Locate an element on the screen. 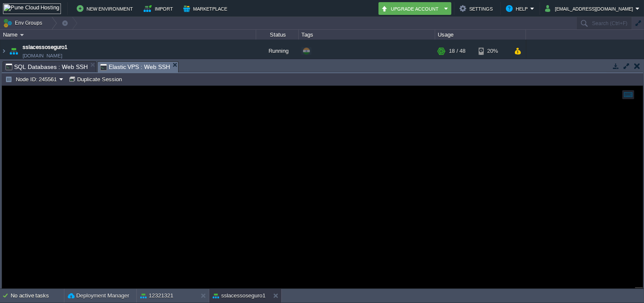 This screenshot has width=644, height=303. div: 18 / 48 is located at coordinates (457, 51).